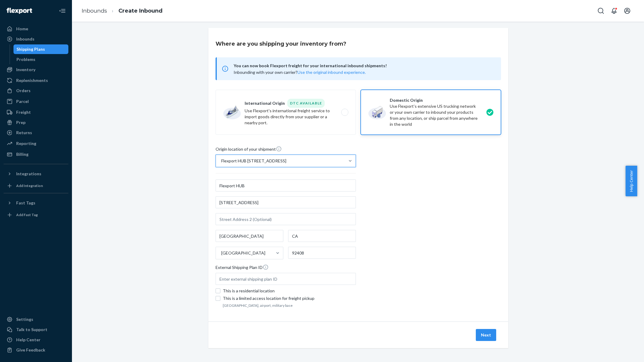 The width and height of the screenshot is (644, 362). Describe the element at coordinates (631, 181) in the screenshot. I see `span: Help Center` at that location.